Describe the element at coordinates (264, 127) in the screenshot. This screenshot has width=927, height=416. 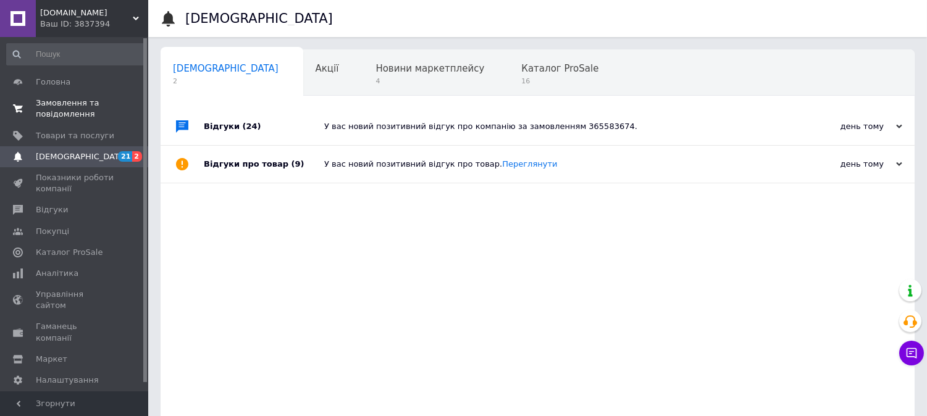
I see `div: Відгуки` at that location.